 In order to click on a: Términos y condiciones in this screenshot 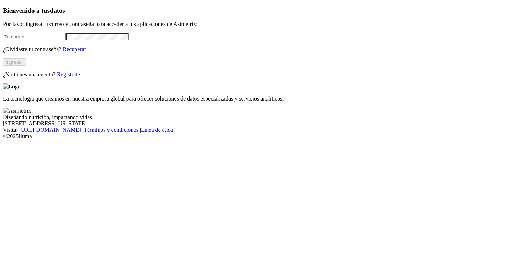, I will do `click(111, 130)`.